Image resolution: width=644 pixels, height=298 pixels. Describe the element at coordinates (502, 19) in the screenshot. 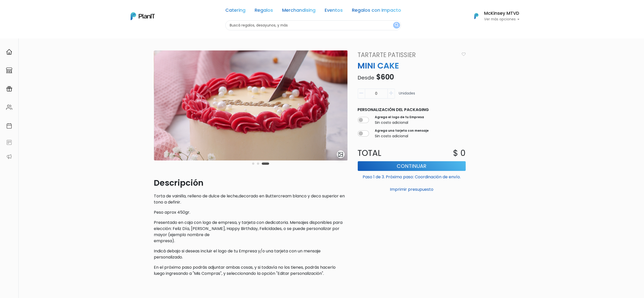

I see `p: Ver más opciones` at that location.